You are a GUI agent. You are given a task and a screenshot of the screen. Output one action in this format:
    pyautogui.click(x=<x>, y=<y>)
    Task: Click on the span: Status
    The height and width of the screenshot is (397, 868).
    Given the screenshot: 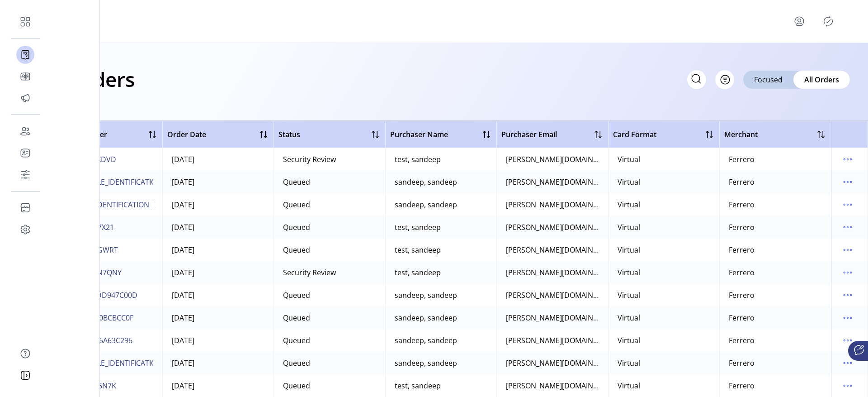 What is the action you would take?
    pyautogui.click(x=289, y=134)
    